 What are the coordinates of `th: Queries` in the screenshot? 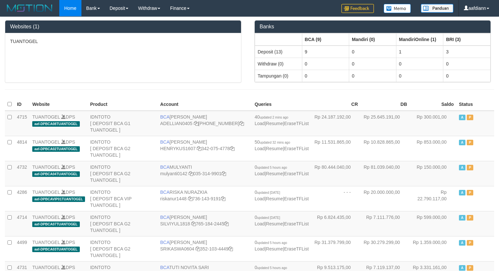 It's located at (282, 104).